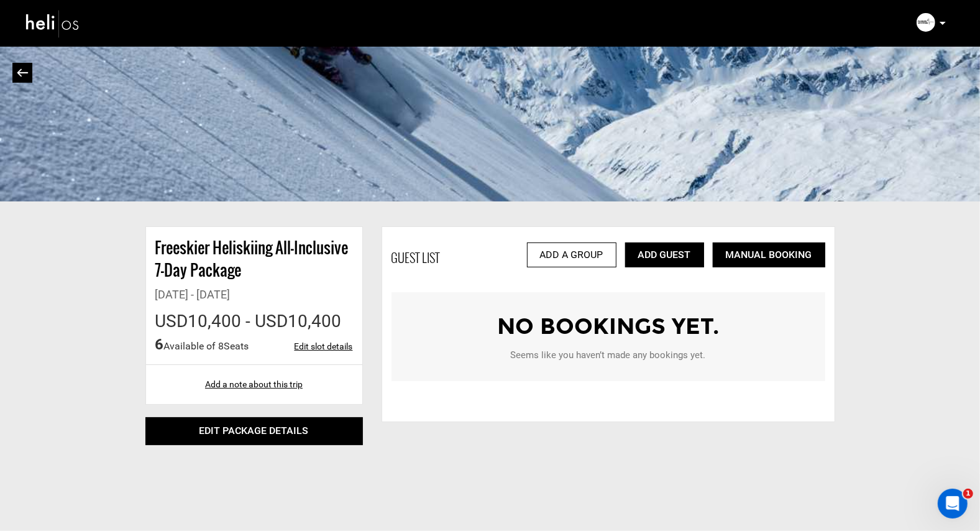 This screenshot has height=531, width=980. I want to click on div: Guest List, so click(416, 257).